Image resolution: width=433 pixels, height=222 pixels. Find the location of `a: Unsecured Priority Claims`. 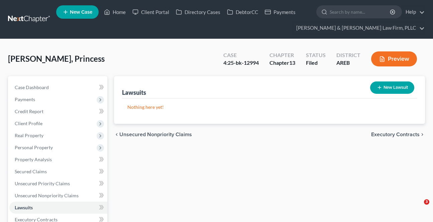

a: Unsecured Priority Claims is located at coordinates (58, 184).